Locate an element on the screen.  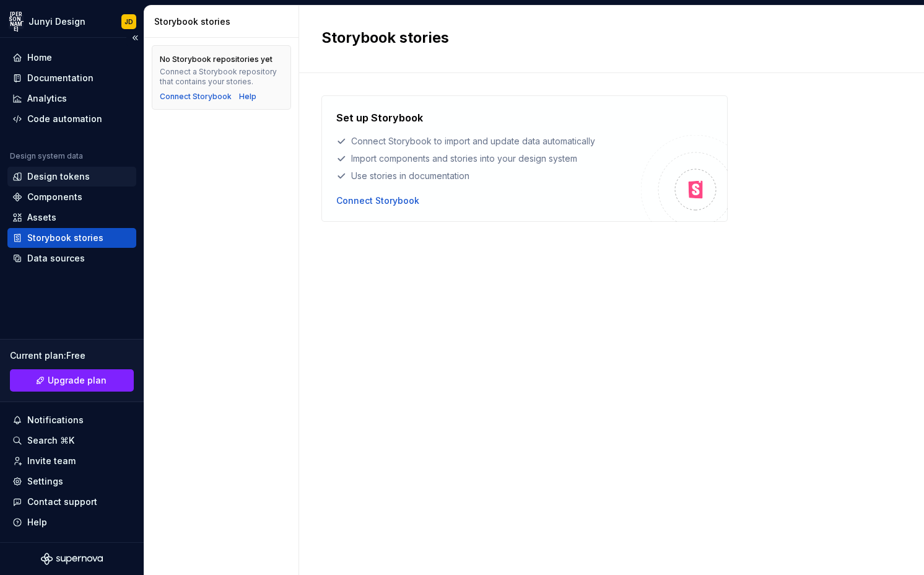
a: Settings is located at coordinates (71, 481).